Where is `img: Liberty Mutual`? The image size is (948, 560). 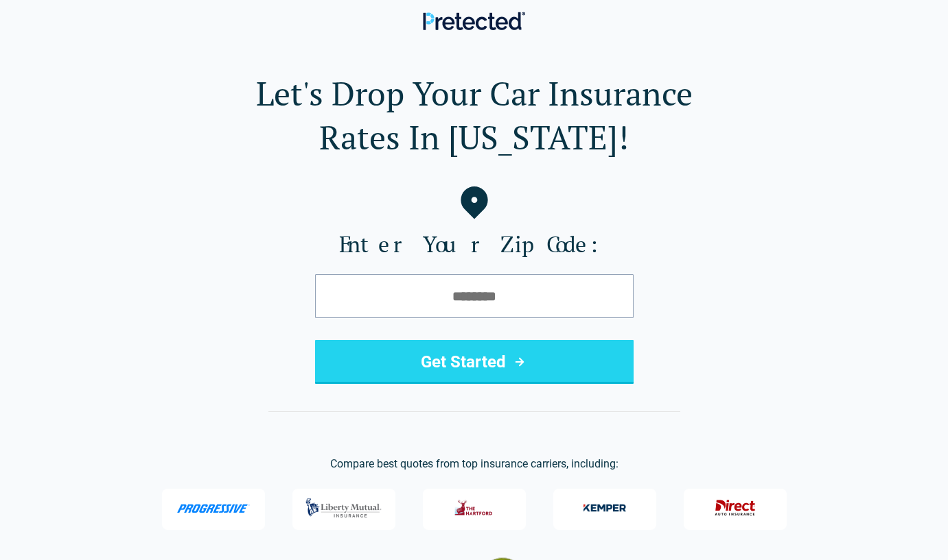
img: Liberty Mutual is located at coordinates (343, 508).